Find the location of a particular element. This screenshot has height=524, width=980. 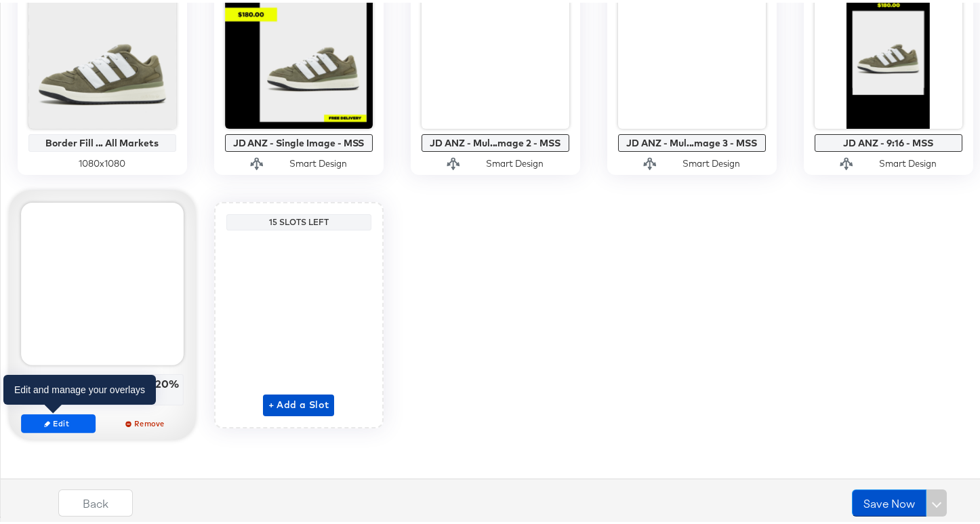

div: JD ANZ - Mul...mage 2 - MSS is located at coordinates (495, 140).